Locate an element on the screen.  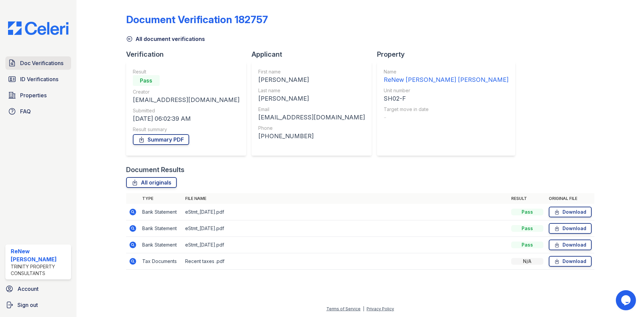
th: File name is located at coordinates (345, 199).